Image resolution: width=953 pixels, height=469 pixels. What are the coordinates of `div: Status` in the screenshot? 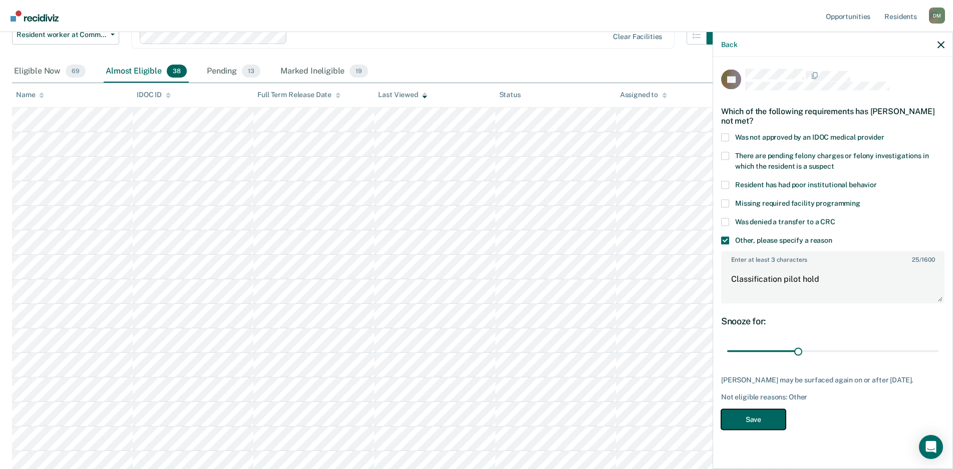 It's located at (510, 95).